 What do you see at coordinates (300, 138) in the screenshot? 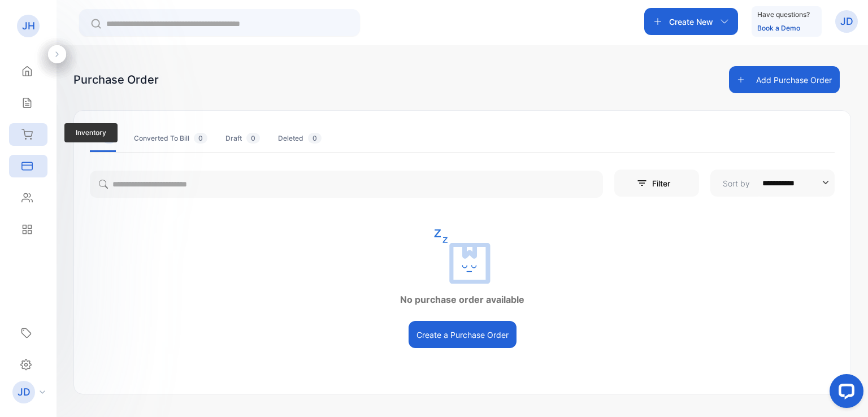
I see `div: Deleted` at bounding box center [300, 138].